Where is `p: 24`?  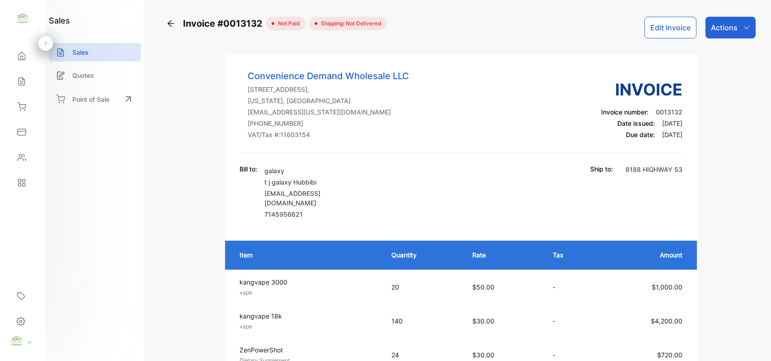
p: 24 is located at coordinates (423, 354).